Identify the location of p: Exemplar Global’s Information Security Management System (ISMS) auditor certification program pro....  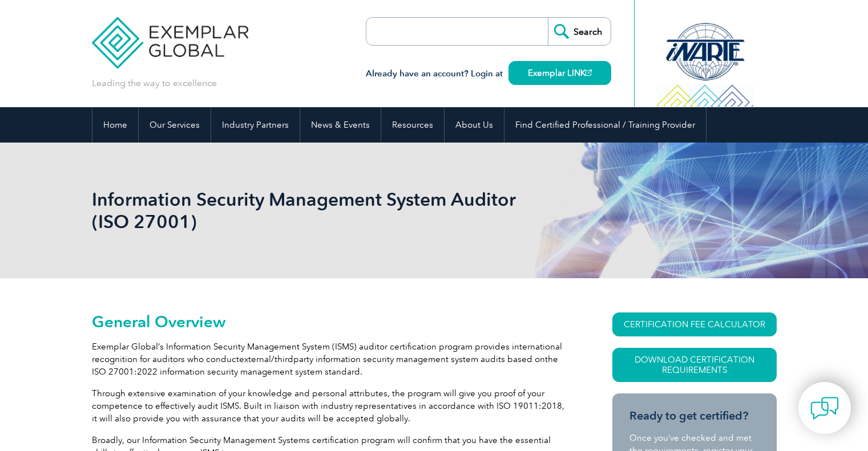
(332, 359).